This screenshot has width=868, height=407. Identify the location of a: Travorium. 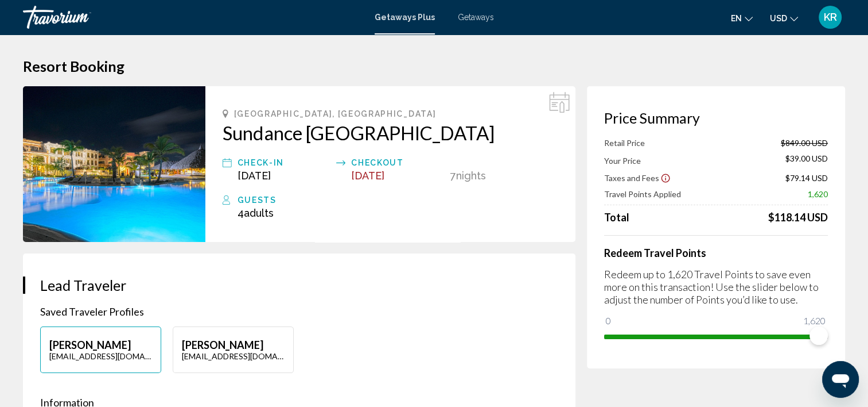
(193, 18).